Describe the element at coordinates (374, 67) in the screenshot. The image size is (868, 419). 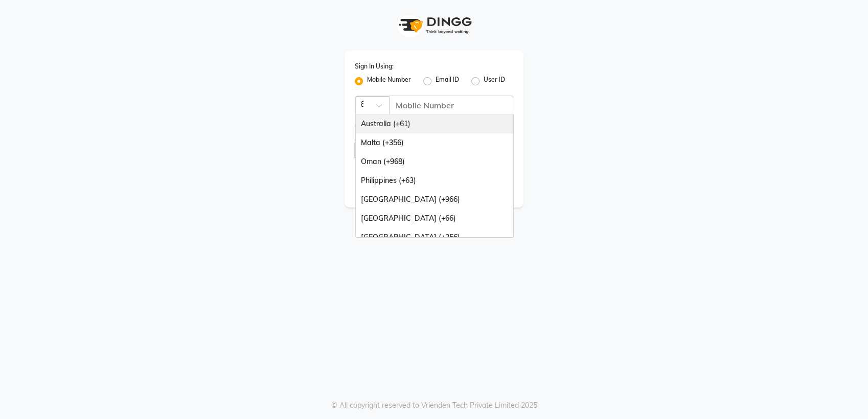
I see `label: Sign In Using:` at that location.